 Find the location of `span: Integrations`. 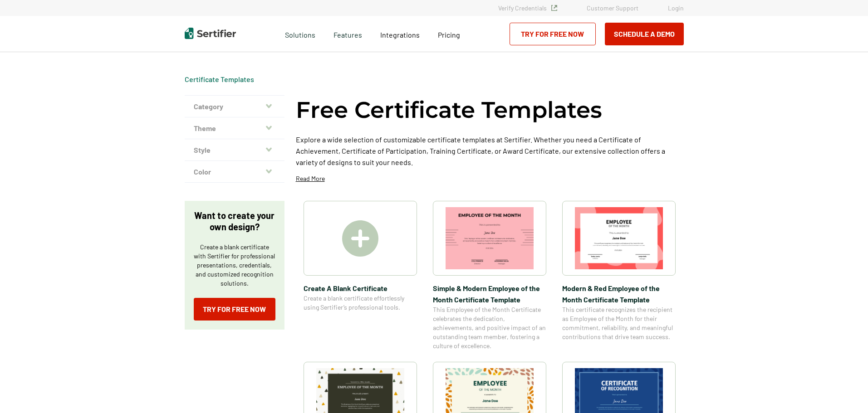

span: Integrations is located at coordinates (400, 35).